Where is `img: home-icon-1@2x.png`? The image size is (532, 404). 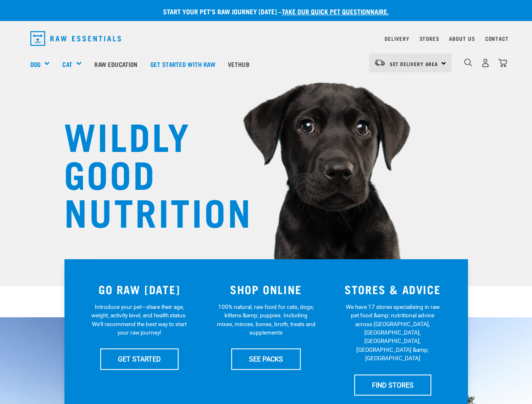
img: home-icon-1@2x.png is located at coordinates (468, 62).